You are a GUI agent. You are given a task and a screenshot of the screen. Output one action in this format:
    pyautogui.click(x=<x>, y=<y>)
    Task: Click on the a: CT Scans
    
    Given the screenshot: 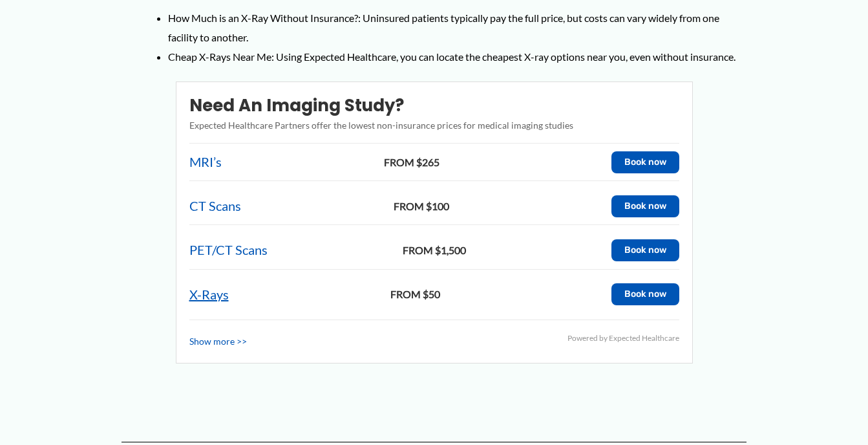 What is the action you would take?
    pyautogui.click(x=215, y=205)
    